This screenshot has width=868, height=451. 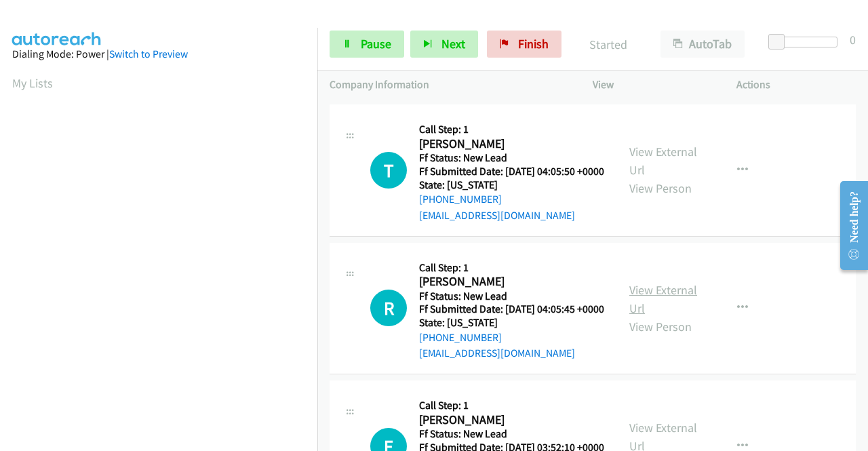 What do you see at coordinates (367, 44) in the screenshot?
I see `a: Pause` at bounding box center [367, 44].